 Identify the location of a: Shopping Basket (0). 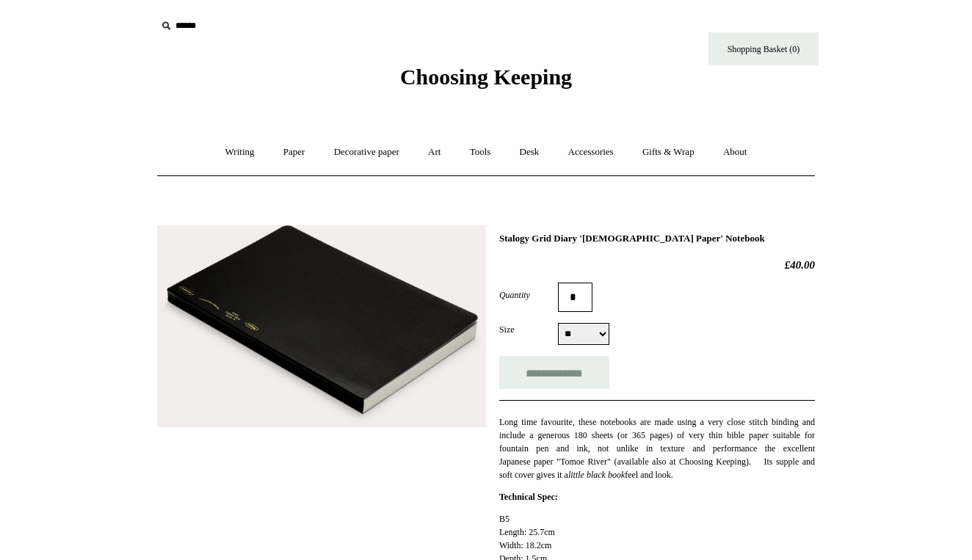
(764, 48).